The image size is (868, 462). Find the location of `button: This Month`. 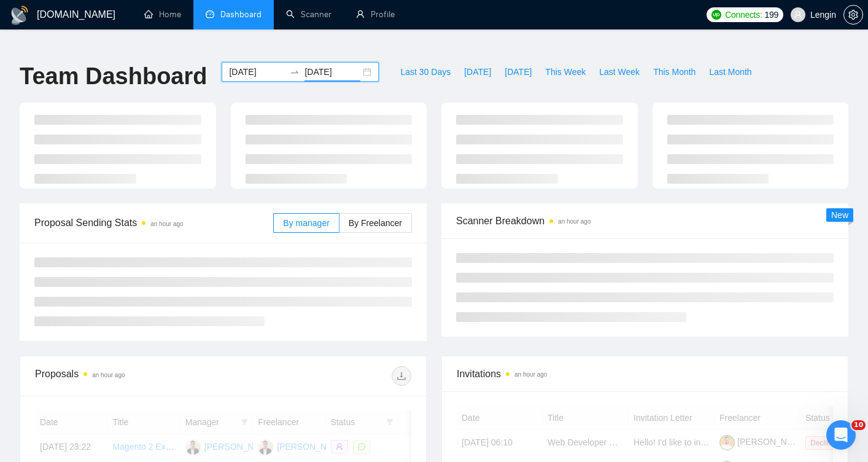

button: This Month is located at coordinates (674, 72).